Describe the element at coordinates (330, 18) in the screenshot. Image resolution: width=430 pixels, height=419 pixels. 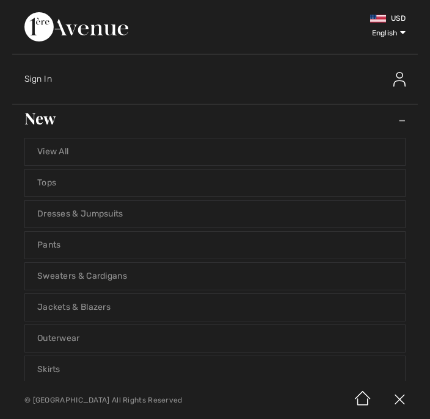
I see `div: USD` at that location.